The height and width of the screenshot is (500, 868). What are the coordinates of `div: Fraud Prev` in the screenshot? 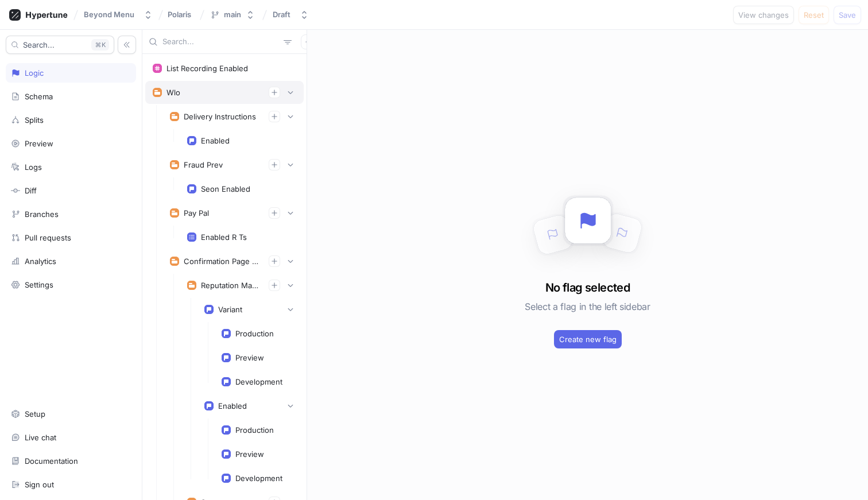 It's located at (204, 165).